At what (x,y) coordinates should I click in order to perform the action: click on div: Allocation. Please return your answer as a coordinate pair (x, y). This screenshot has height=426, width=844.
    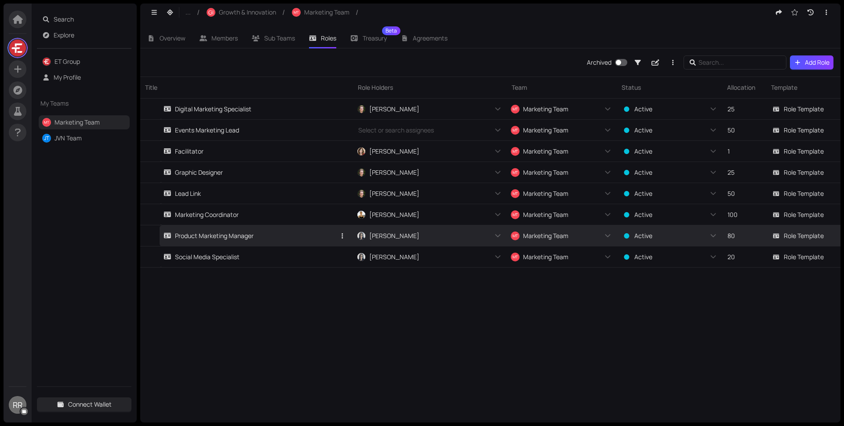
    Looking at the image, I should click on (744, 87).